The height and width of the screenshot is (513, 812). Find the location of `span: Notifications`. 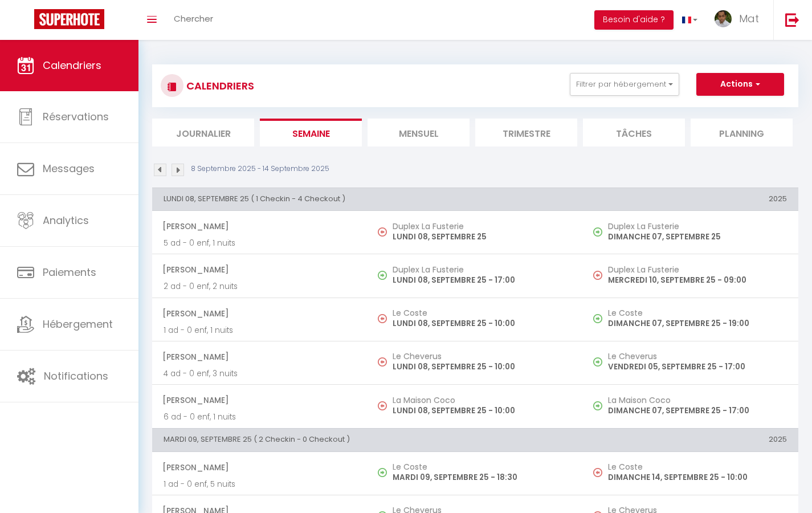

span: Notifications is located at coordinates (76, 376).